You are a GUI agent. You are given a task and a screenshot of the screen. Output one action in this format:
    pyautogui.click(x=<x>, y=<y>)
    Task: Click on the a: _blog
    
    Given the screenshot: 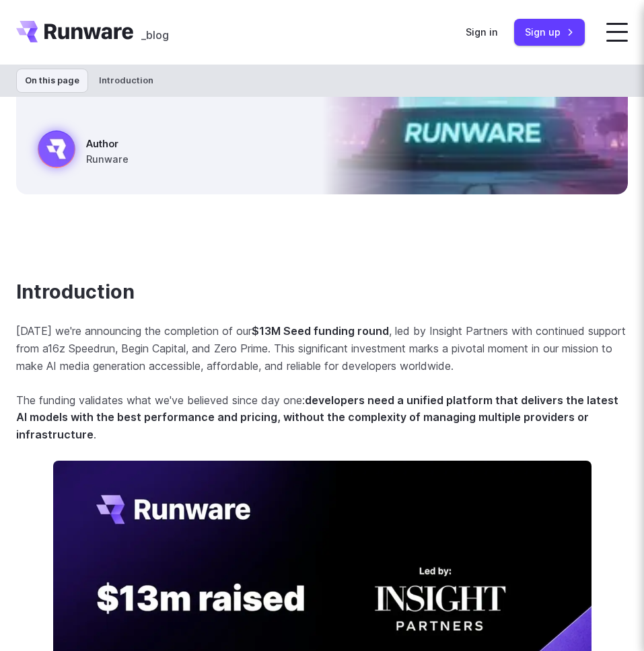 What is the action you would take?
    pyautogui.click(x=155, y=32)
    